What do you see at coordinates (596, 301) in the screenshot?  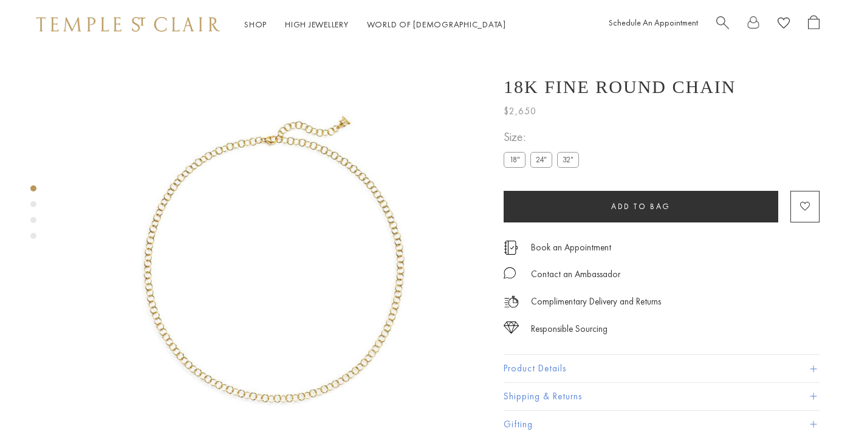 I see `p: Complimentary Delivery and Returns` at bounding box center [596, 301].